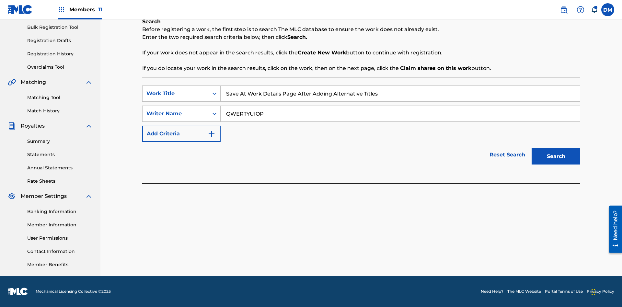 This screenshot has width=622, height=307. I want to click on div: Need help?, so click(11, 23).